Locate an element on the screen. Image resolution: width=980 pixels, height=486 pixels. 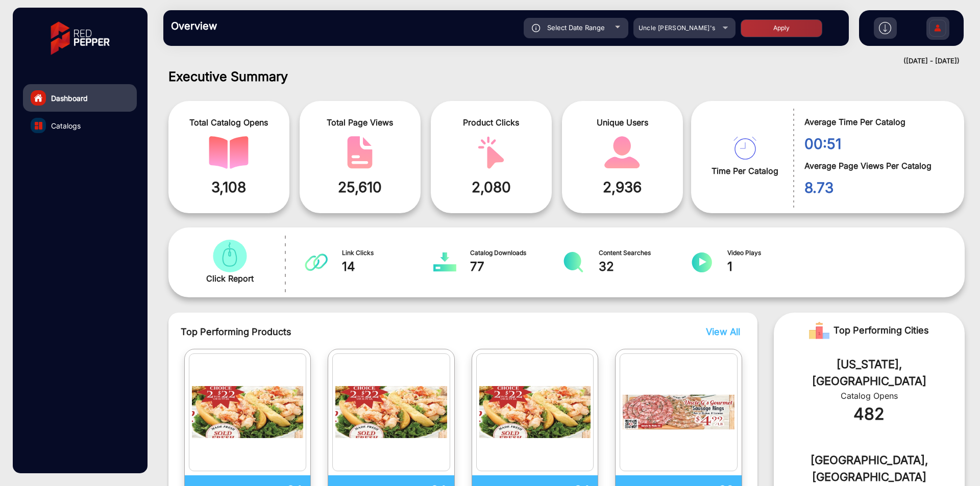
span: 00:51 is located at coordinates (876, 144).